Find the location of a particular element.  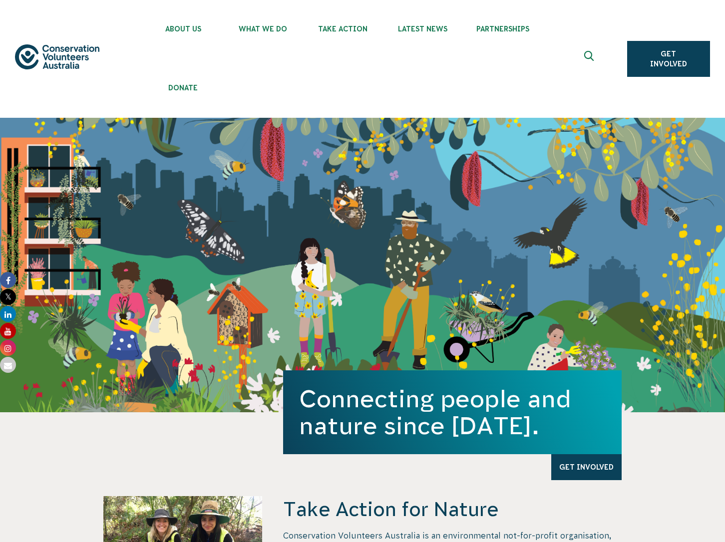

span: About Us is located at coordinates (183, 29).